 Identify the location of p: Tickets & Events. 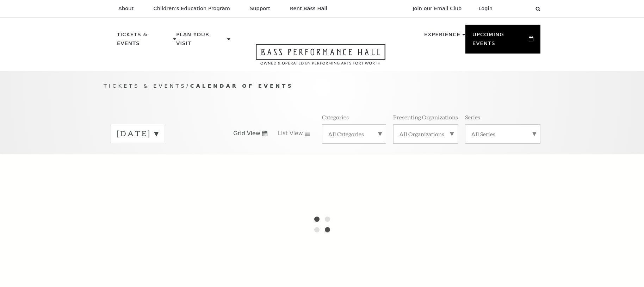
(144, 41).